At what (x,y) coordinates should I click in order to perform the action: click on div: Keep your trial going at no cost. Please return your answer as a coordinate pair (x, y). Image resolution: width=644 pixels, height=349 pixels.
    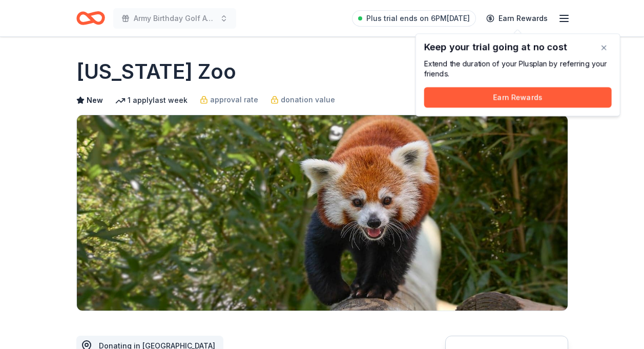
    Looking at the image, I should click on (518, 47).